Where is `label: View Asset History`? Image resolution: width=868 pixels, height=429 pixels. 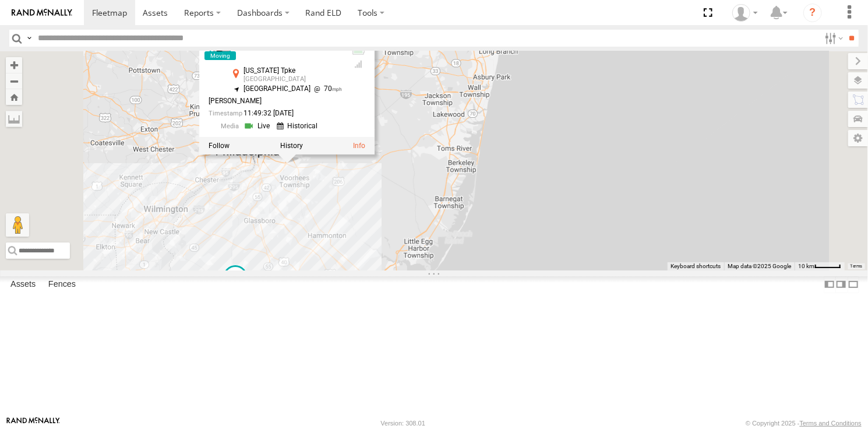 label: View Asset History is located at coordinates (291, 146).